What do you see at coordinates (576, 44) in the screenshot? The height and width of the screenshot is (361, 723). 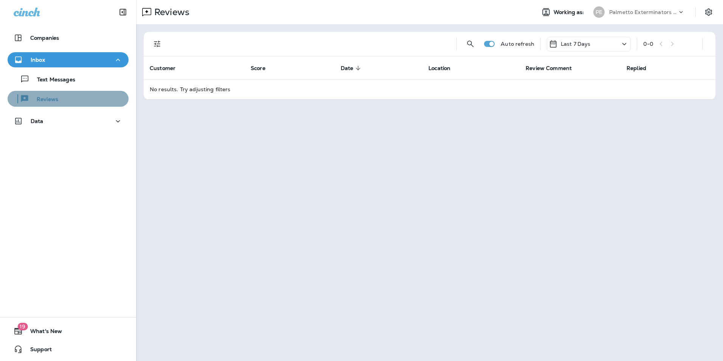 I see `p: Last 7 Days` at bounding box center [576, 44].